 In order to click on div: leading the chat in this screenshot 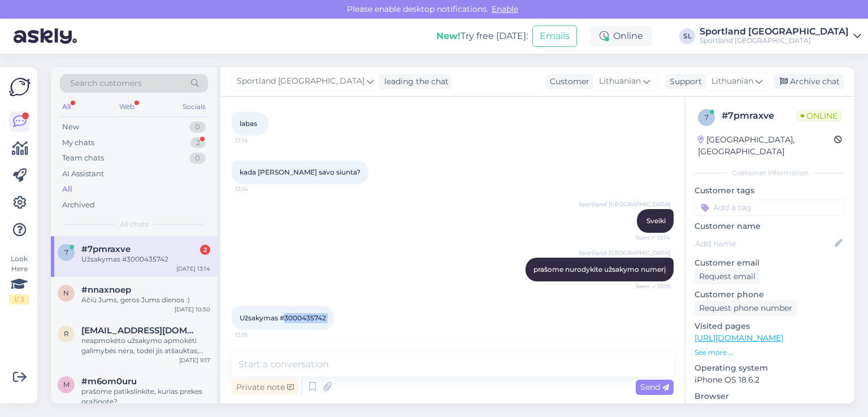, I will do `click(414, 82)`.